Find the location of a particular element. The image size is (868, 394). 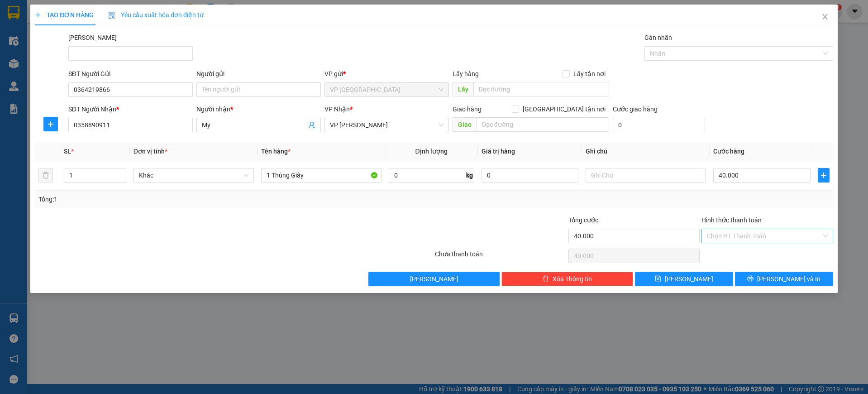

span: VP Nha Trang is located at coordinates (387, 89).